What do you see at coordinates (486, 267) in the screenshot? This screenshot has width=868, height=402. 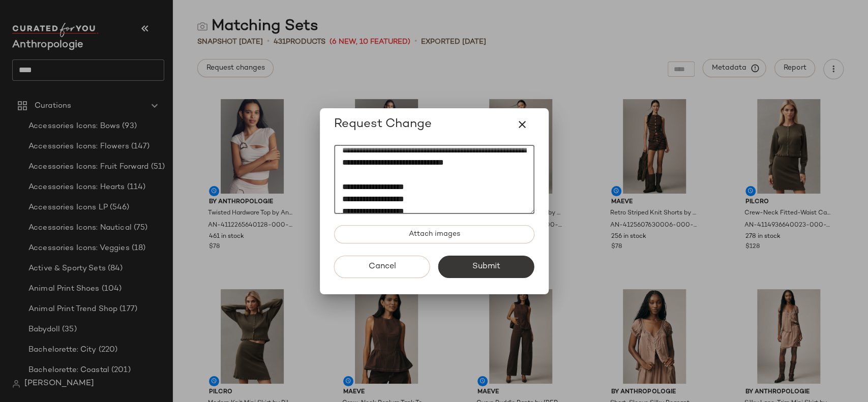 I see `button: Submit` at bounding box center [486, 267].